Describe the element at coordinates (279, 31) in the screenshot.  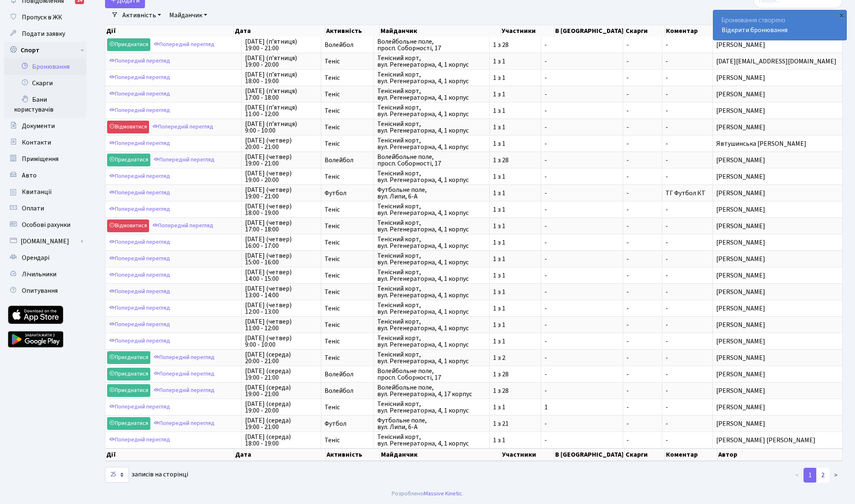
I see `th: Дата` at that location.